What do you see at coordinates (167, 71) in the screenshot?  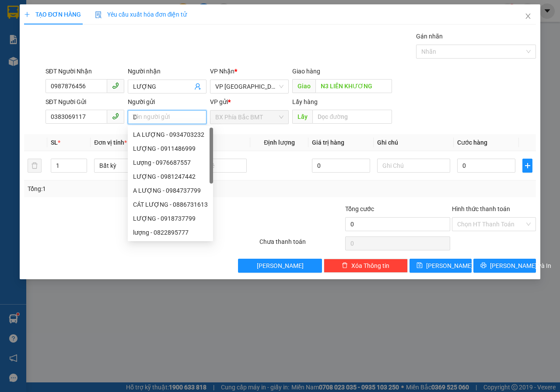 I see `div: Người nhận` at bounding box center [167, 71].